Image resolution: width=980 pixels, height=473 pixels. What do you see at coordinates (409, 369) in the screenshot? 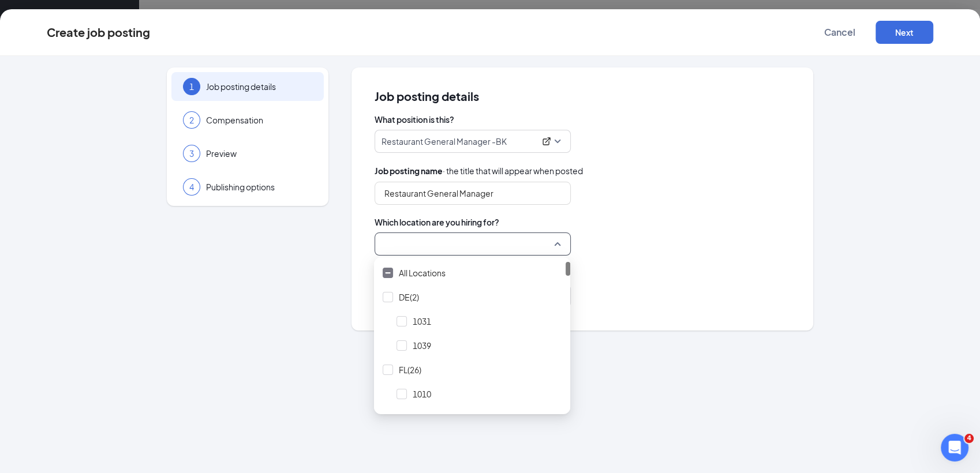
I see `span: FL(26)` at bounding box center [409, 369].